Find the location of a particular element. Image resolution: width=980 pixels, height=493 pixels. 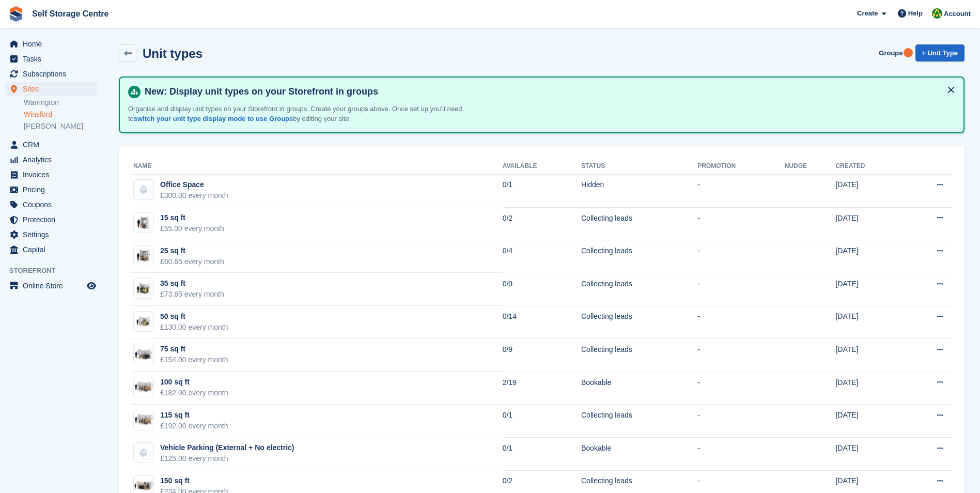

th: Created is located at coordinates (869, 167).